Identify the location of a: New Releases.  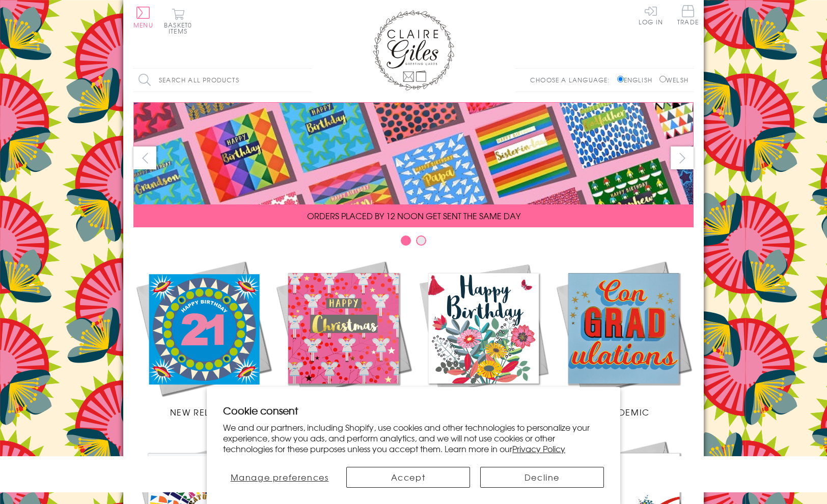
(203, 338).